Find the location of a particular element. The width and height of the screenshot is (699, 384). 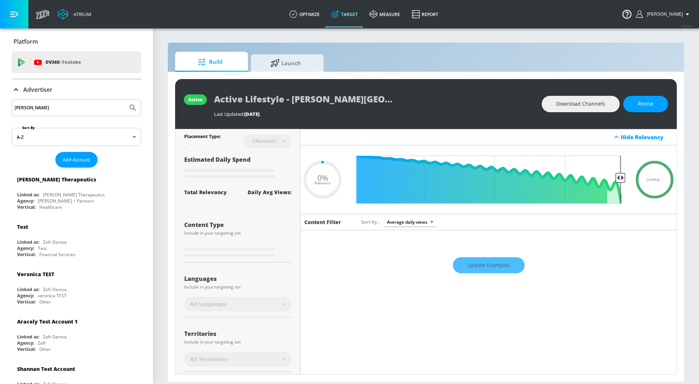

a: optimize is located at coordinates (305, 14).